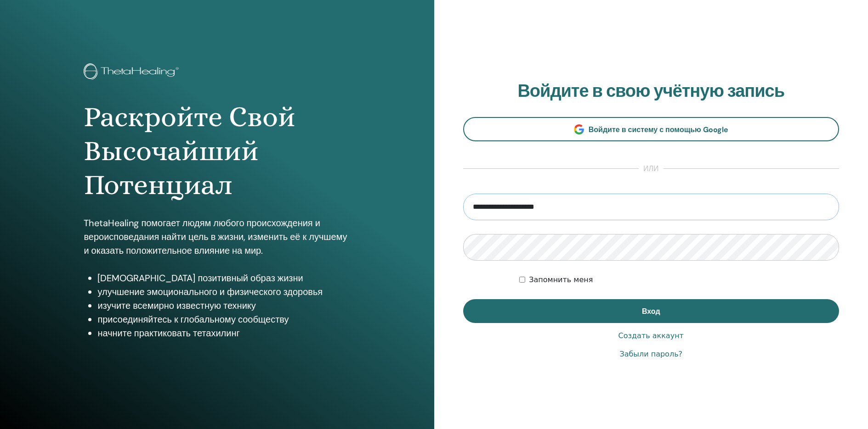 This screenshot has height=429, width=868. What do you see at coordinates (193, 320) in the screenshot?
I see `ya-tr-span: присоединяйтесь к глобальному сообществу` at bounding box center [193, 320].